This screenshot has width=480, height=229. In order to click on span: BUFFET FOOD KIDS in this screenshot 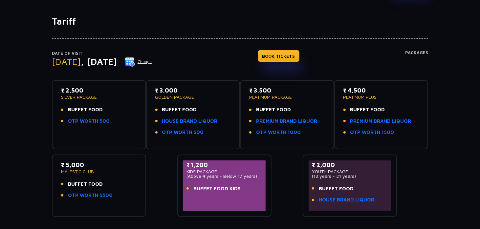, I will do `click(217, 189)`.